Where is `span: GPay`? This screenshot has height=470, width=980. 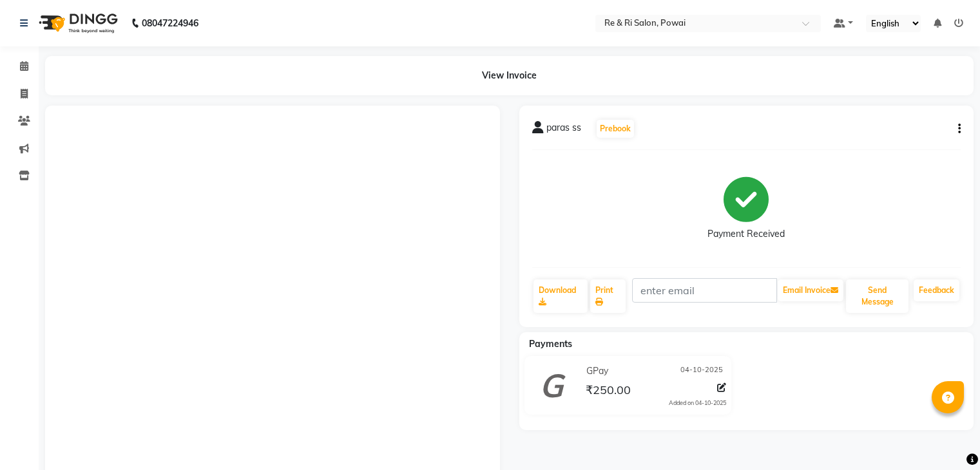
span: GPay is located at coordinates (597, 370).